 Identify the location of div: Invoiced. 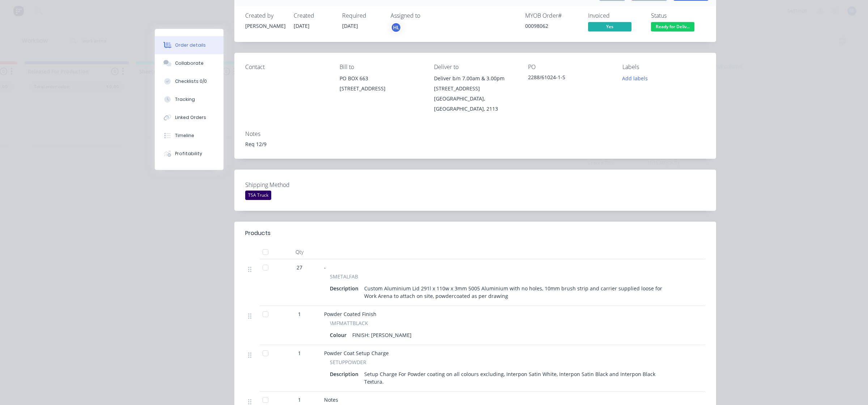
(615, 16).